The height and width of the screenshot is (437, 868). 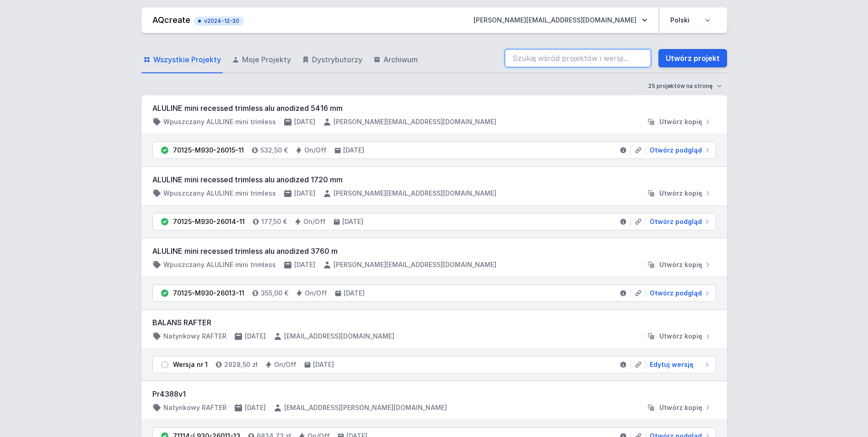 What do you see at coordinates (434, 108) in the screenshot?
I see `h3: ALULINE mini recessed trimless alu anodized 5416 mm` at bounding box center [434, 108].